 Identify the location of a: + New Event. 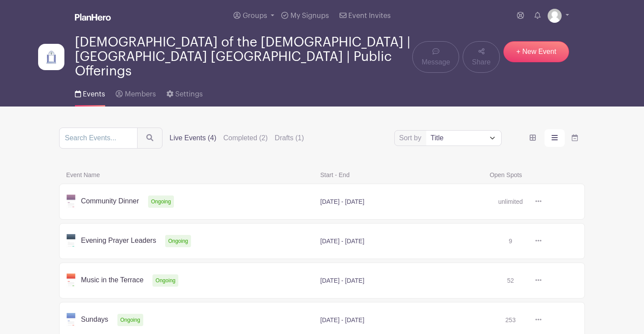
(536, 52).